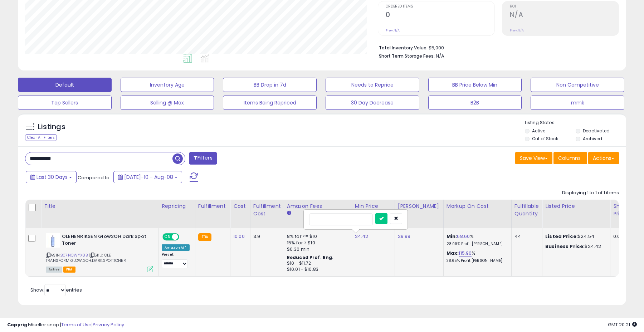  I want to click on span: ROI, so click(564, 7).